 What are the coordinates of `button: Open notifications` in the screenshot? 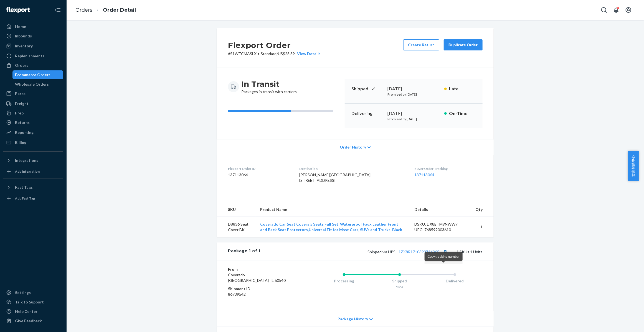 It's located at (616, 10).